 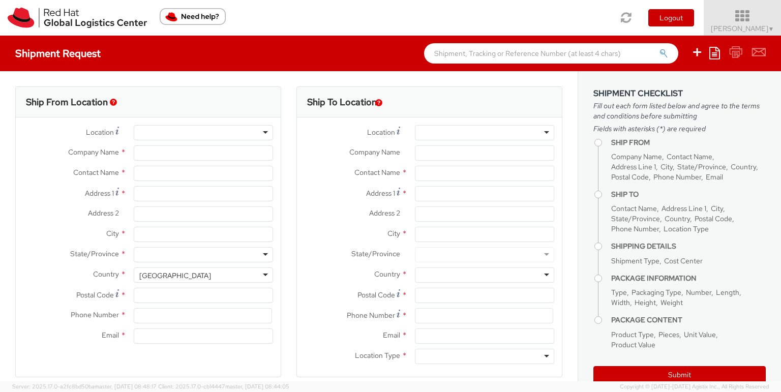 I want to click on button: Need help?, so click(x=193, y=16).